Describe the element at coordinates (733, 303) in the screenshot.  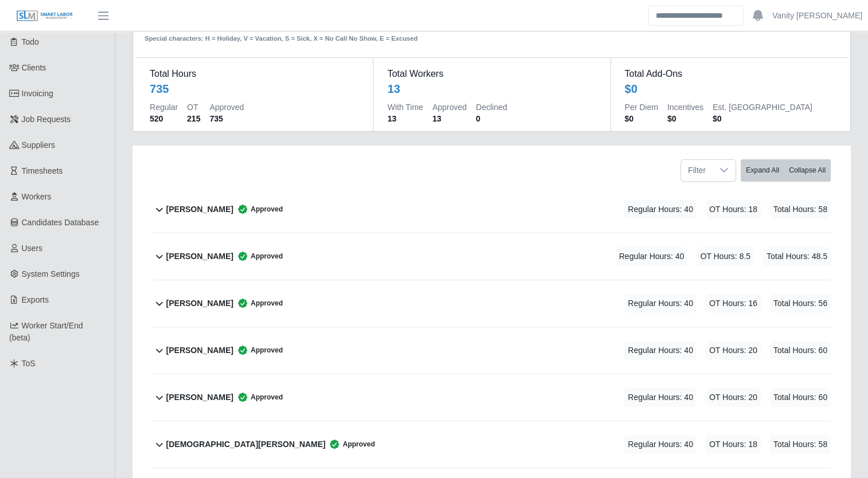
I see `span: OT Hours: 16` at that location.